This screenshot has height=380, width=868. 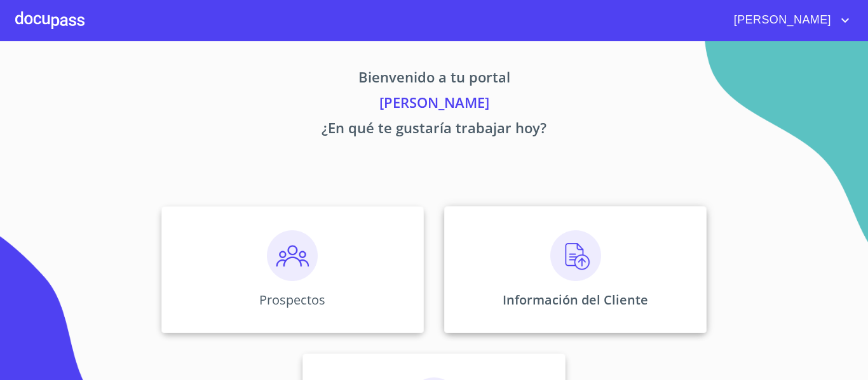 What do you see at coordinates (575, 256) in the screenshot?
I see `img: carga.png` at bounding box center [575, 256].